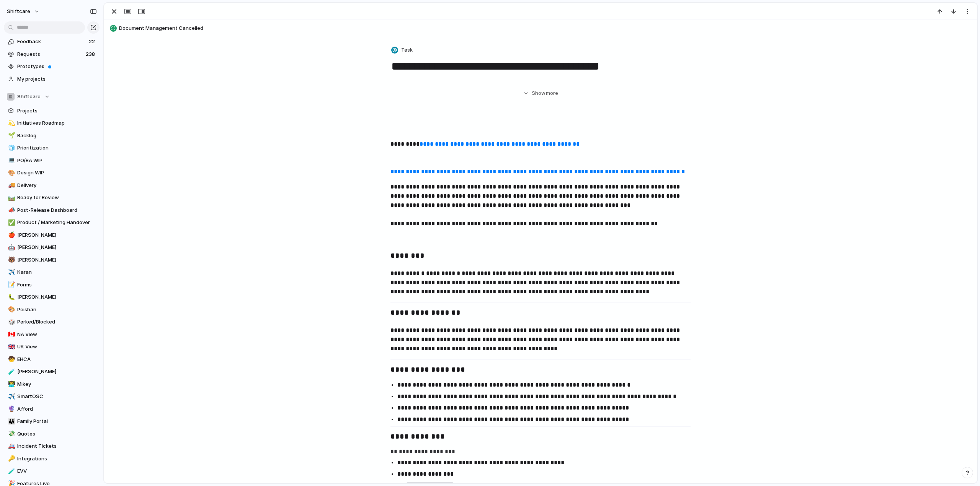  I want to click on a: 🔮Afford, so click(52, 409).